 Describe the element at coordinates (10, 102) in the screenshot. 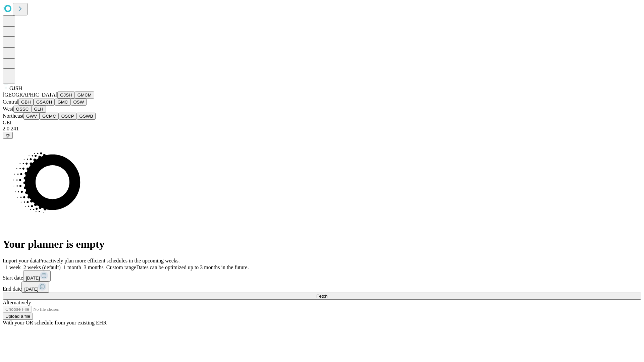

I see `span: Central` at that location.